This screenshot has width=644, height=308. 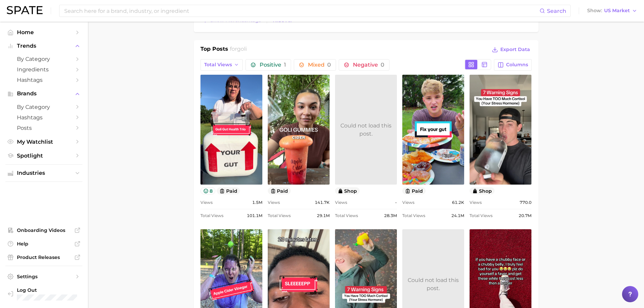 I want to click on a: Spotlight, so click(x=44, y=155).